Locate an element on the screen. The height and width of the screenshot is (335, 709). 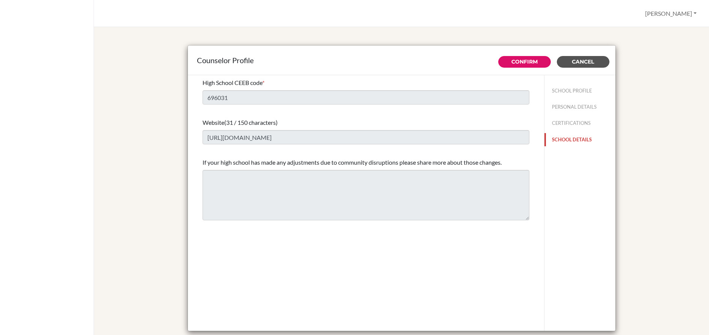
button: CERTIFICATIONS is located at coordinates (580, 123).